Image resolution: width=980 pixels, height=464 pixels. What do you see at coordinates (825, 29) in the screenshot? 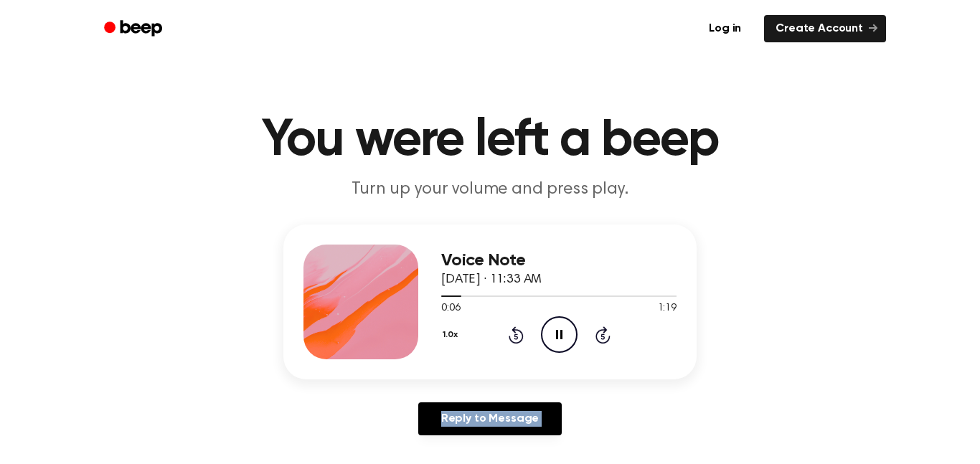
I see `a: Create Account` at bounding box center [825, 29].